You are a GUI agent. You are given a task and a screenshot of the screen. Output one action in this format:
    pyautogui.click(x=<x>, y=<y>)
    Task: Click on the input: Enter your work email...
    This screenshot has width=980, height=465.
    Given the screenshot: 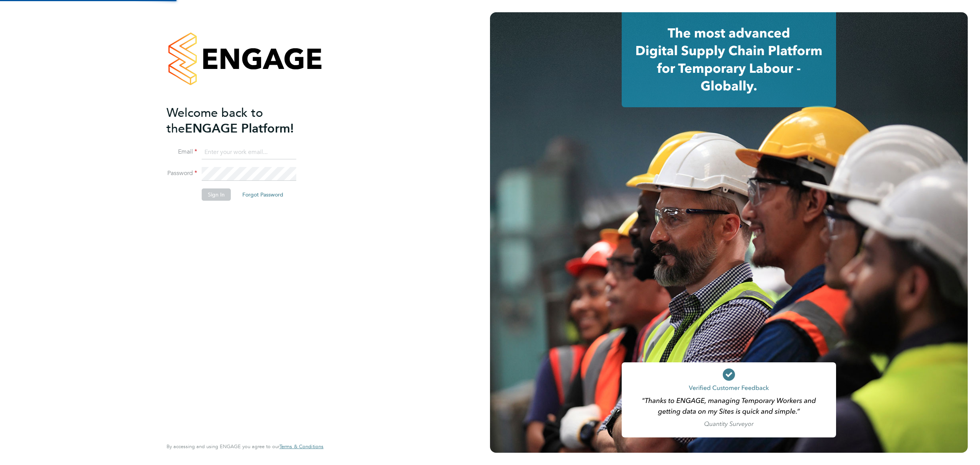 What is the action you would take?
    pyautogui.click(x=249, y=153)
    